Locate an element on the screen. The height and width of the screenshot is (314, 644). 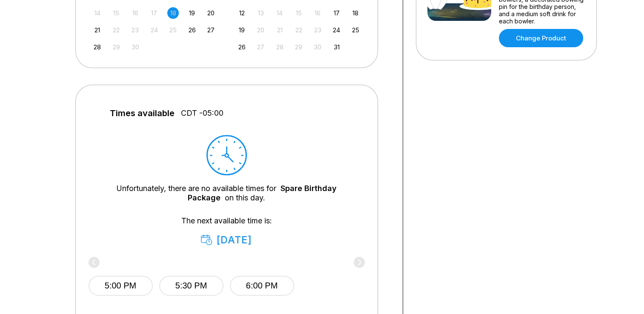
div: Not available Wednesday, October 22nd, 2025 is located at coordinates (298, 30).